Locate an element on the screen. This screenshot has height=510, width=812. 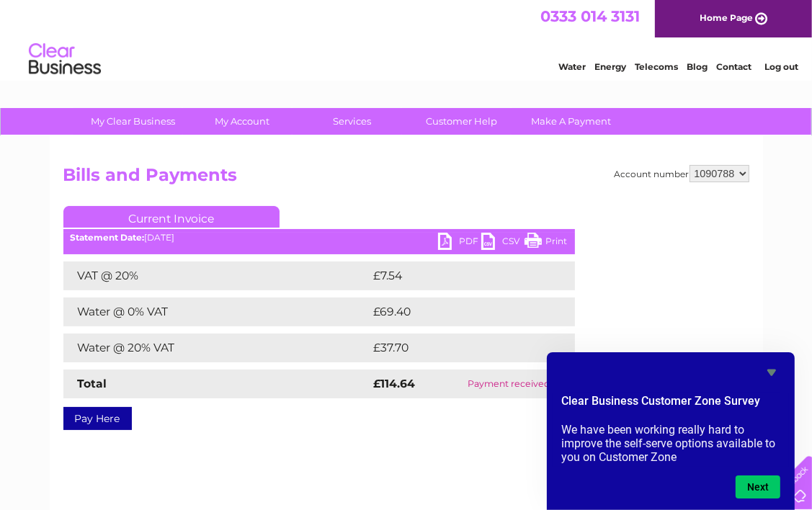
h2: Bills and Payments is located at coordinates (406, 179).